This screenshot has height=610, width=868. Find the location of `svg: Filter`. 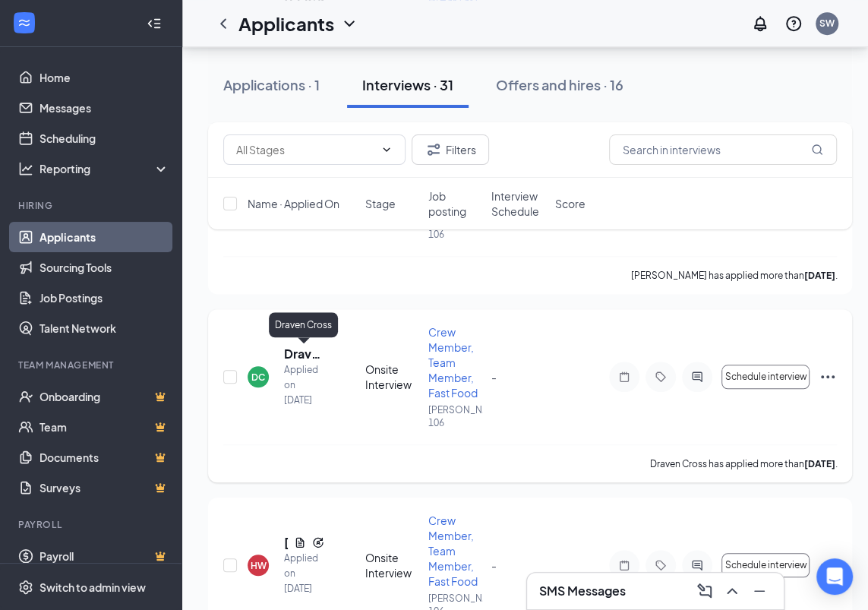

svg: Filter is located at coordinates (433, 150).